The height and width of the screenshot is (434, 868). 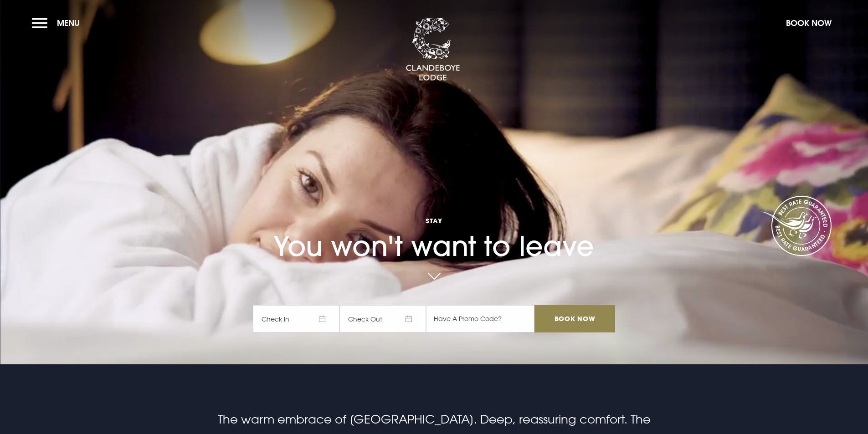 I want to click on span: Stay, so click(x=434, y=220).